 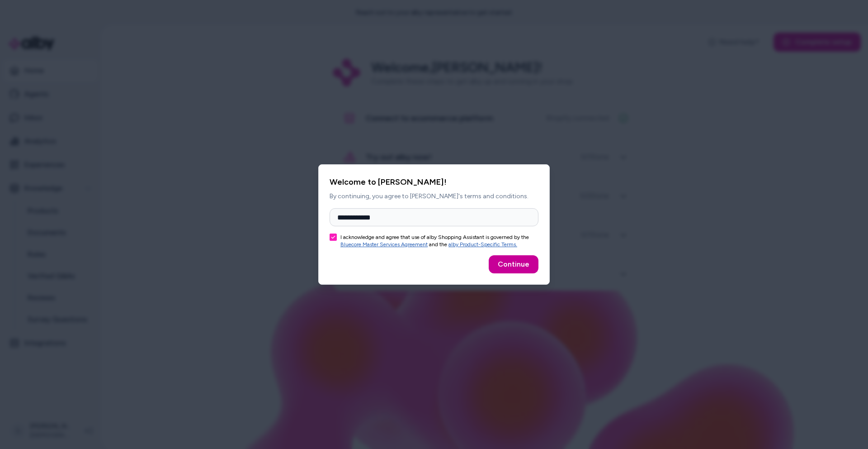 What do you see at coordinates (483, 244) in the screenshot?
I see `a: alby Product-Specific Terms.` at bounding box center [483, 244].